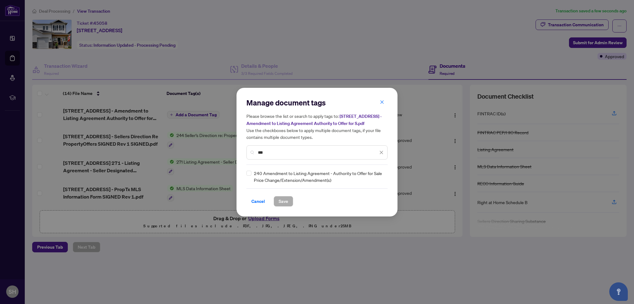 This screenshot has width=634, height=304. I want to click on button: Cancel, so click(258, 201).